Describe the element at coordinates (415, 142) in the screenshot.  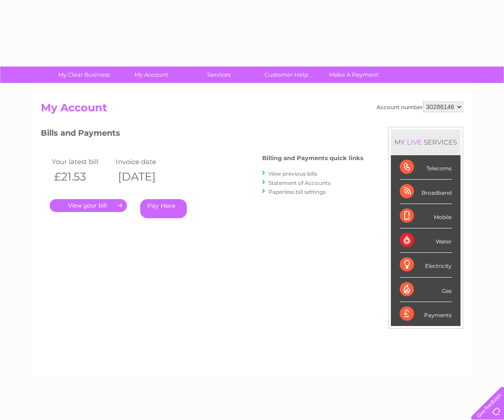
I see `div: LIVE` at that location.